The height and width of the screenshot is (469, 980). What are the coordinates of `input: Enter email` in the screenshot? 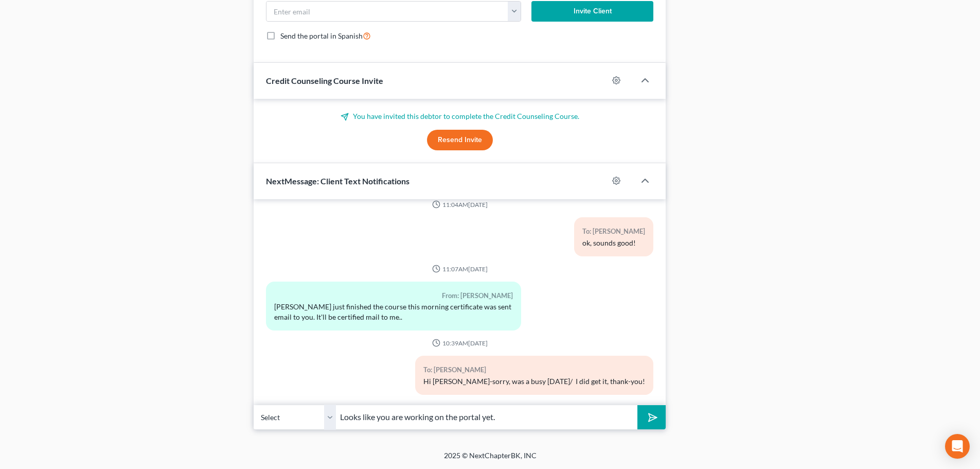 It's located at (387, 12).